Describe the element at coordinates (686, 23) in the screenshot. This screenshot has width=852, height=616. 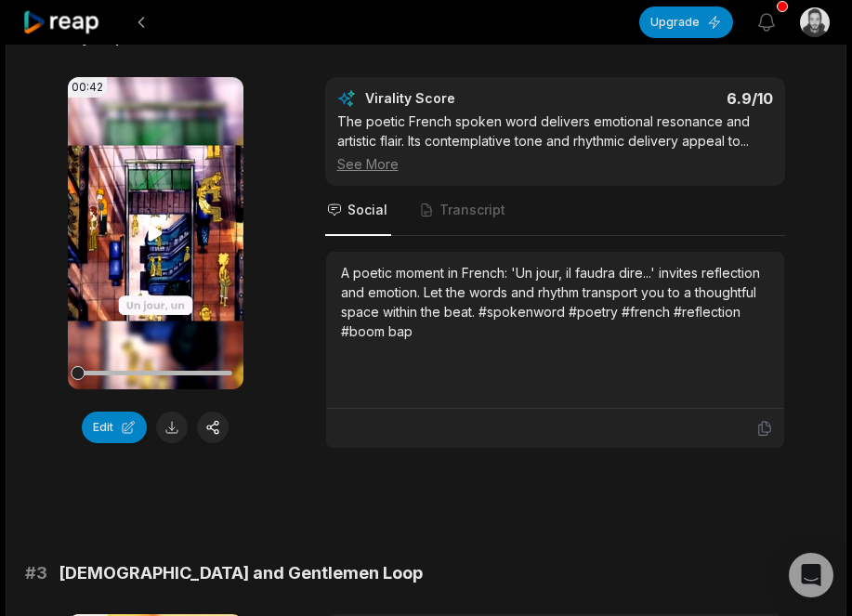
I see `button: Upgrade` at that location.